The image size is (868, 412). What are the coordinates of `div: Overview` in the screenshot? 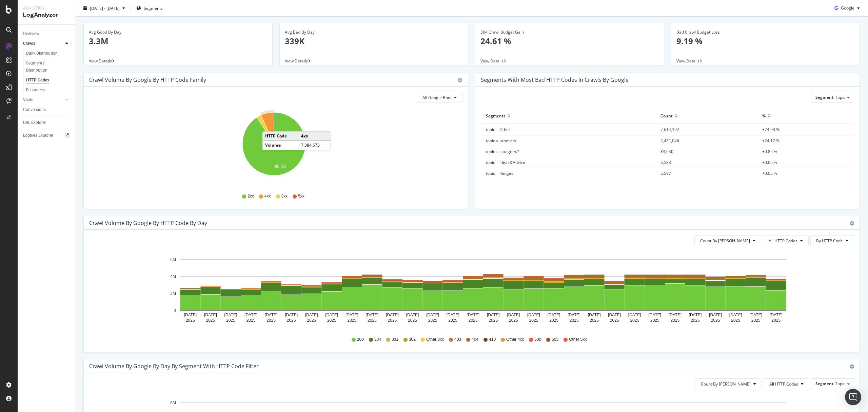 It's located at (31, 34).